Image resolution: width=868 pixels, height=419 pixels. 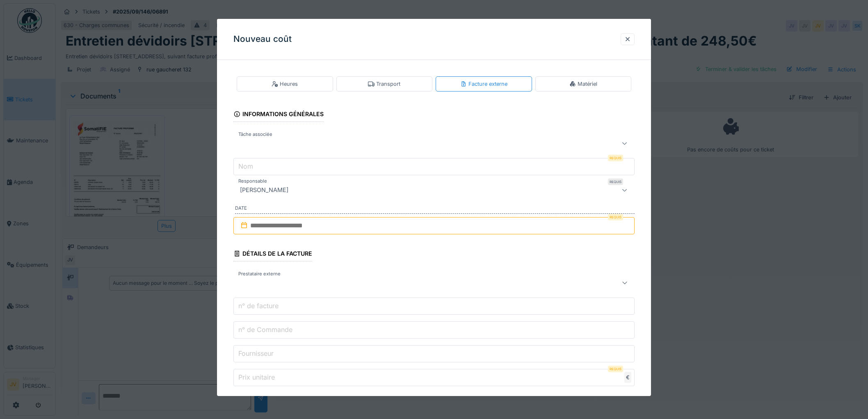 I want to click on label: n° de facture, so click(x=258, y=306).